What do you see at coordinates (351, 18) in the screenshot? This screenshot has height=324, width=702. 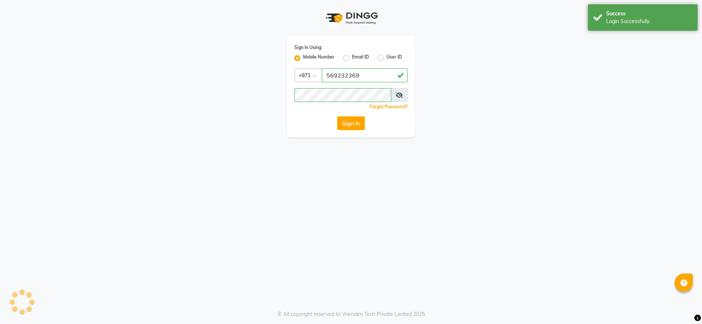 I see `img: logo1.svg` at bounding box center [351, 18].